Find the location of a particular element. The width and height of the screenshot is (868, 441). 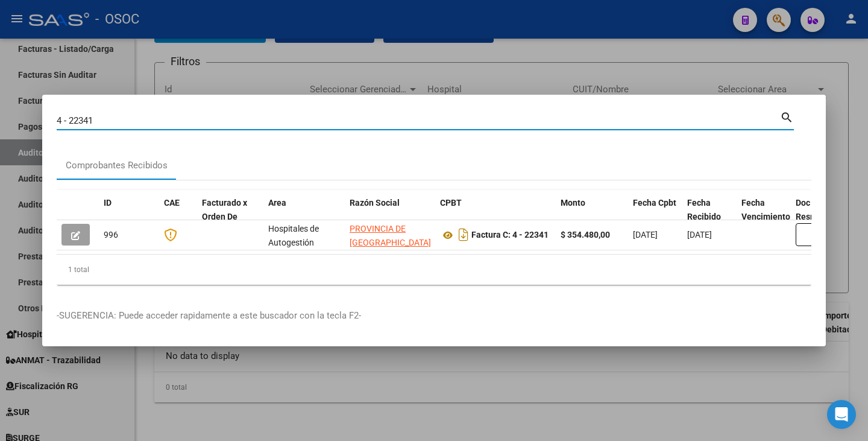

span: Area is located at coordinates (278, 203).